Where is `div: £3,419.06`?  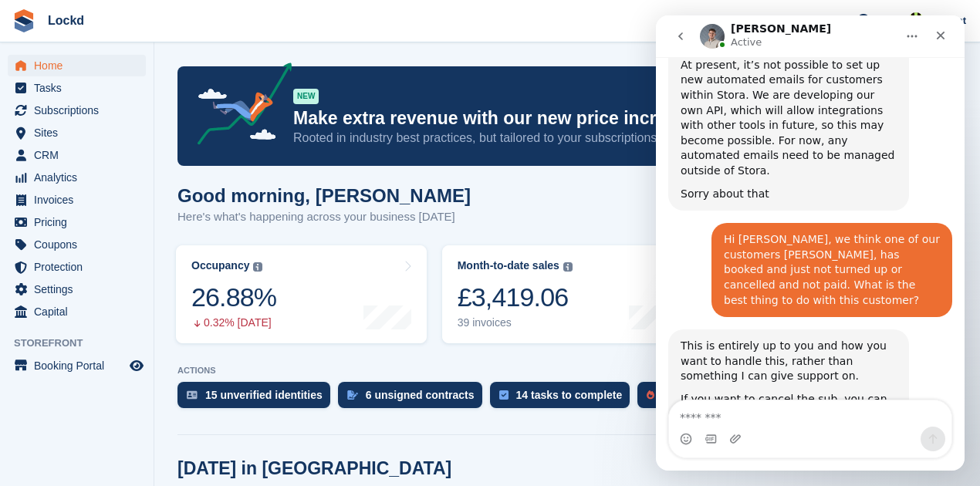
div: £3,419.06 is located at coordinates (515, 297).